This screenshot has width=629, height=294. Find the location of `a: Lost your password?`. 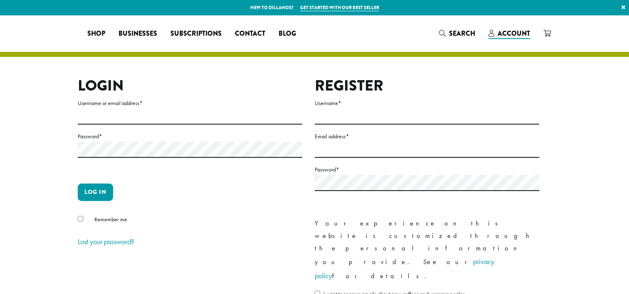

a: Lost your password? is located at coordinates (106, 242).